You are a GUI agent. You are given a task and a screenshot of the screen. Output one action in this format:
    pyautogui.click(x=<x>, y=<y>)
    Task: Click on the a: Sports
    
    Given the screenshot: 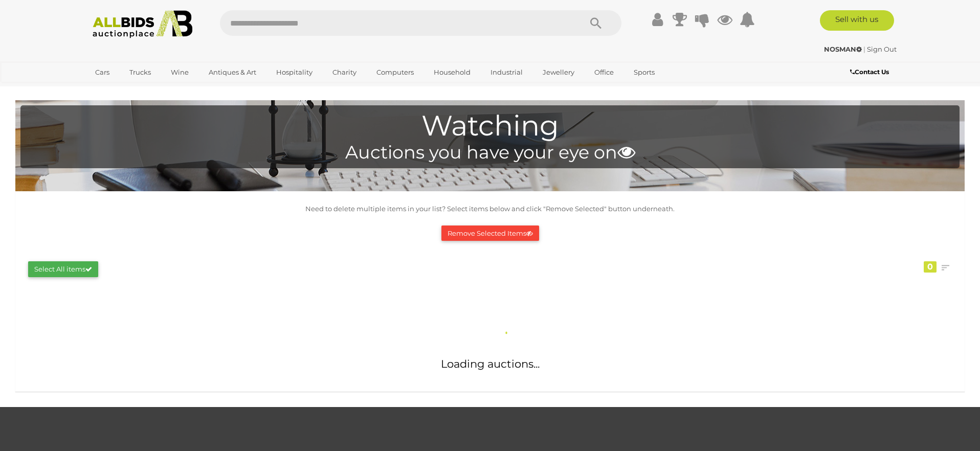 What is the action you would take?
    pyautogui.click(x=644, y=72)
    